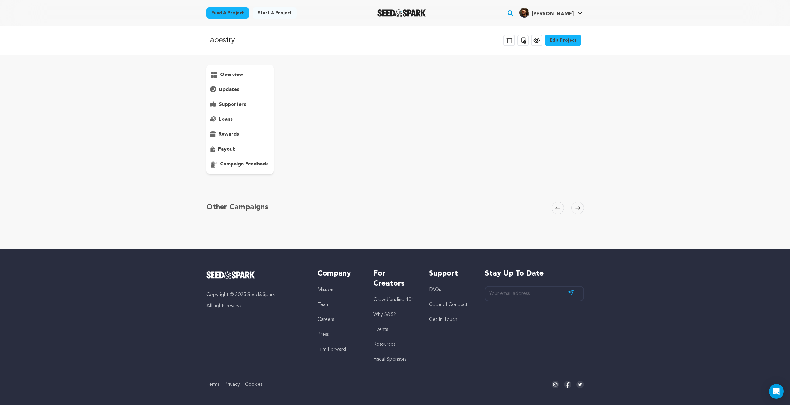 This screenshot has width=790, height=405. I want to click on button: rewards, so click(240, 134).